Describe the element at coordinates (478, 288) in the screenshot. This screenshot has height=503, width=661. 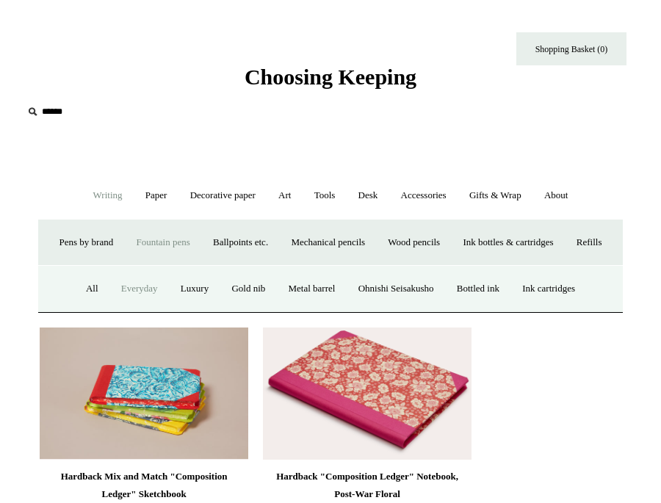
I see `a: Bottled ink` at that location.